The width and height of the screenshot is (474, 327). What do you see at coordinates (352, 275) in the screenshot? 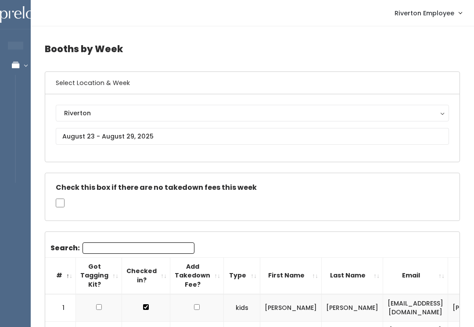
I see `th: Last Name: activate to sort column ascending` at bounding box center [352, 275].